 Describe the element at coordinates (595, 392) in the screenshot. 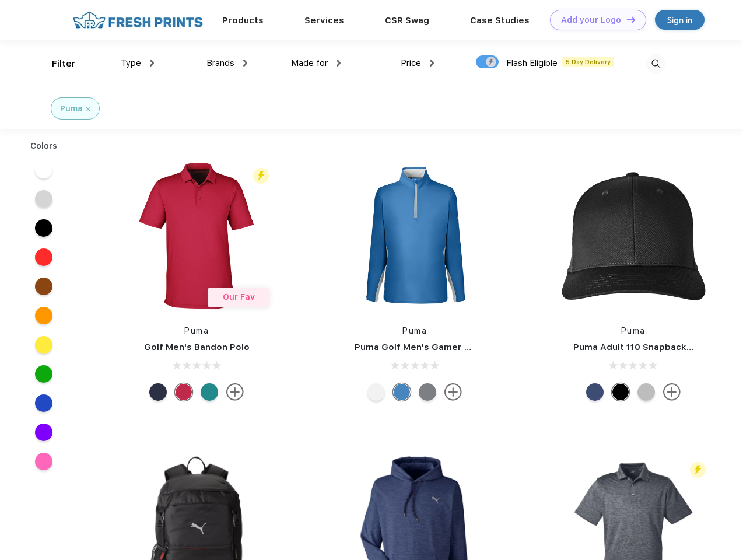

I see `div: Peacoat Qut Shd` at that location.